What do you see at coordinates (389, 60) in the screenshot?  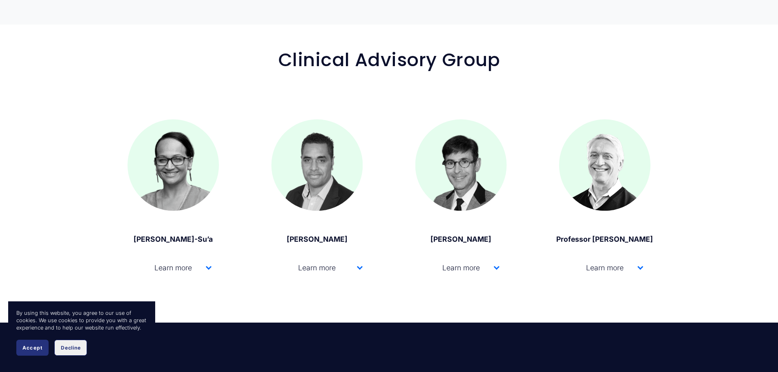 I see `h2: Clinical Advisory Group` at bounding box center [389, 60].